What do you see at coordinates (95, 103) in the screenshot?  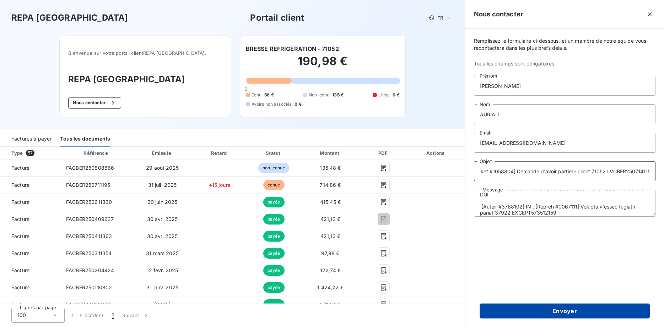 I see `button: Nous contacter` at bounding box center [95, 103].